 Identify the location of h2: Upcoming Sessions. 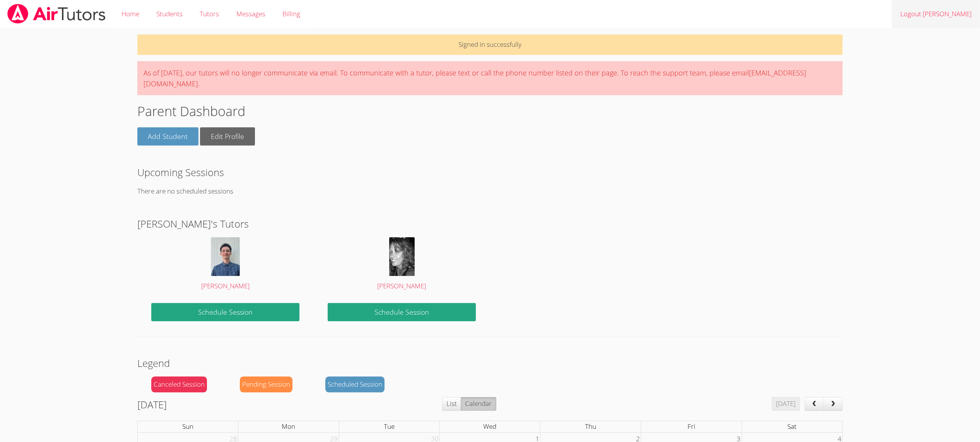
(490, 173).